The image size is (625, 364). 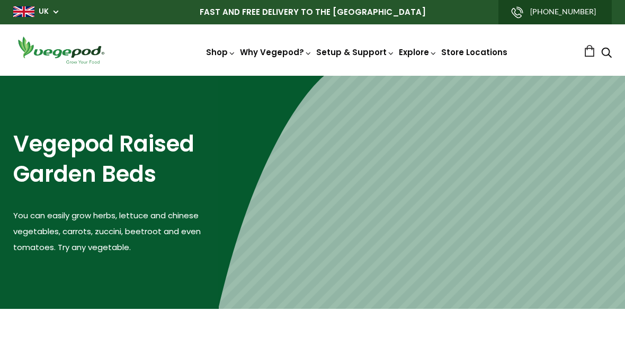 What do you see at coordinates (418, 52) in the screenshot?
I see `a: Explore` at bounding box center [418, 52].